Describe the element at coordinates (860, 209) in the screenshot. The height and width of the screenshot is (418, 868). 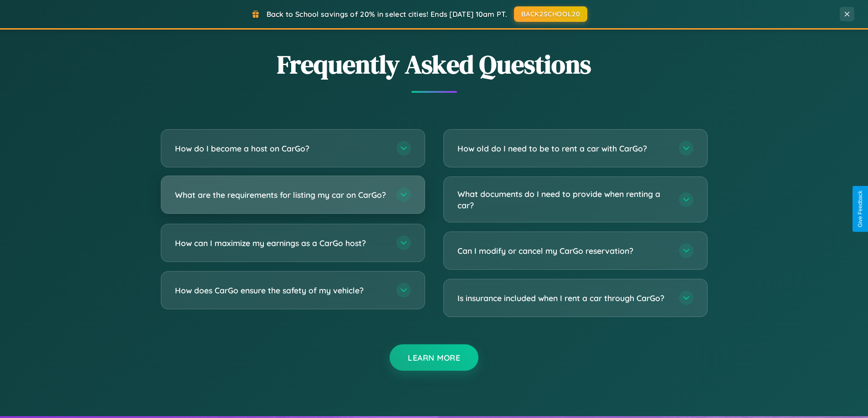
I see `div: Give Feedback` at that location.